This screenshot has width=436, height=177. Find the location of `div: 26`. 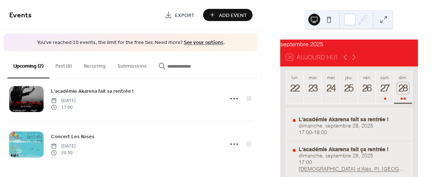

div: 26 is located at coordinates (367, 88).